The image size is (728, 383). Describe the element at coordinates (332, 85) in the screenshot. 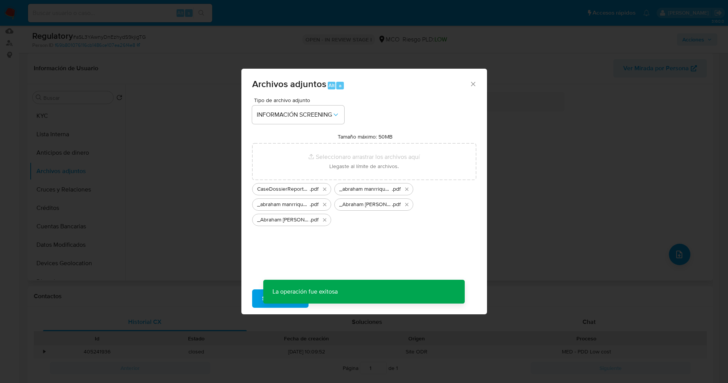

I see `span: Alt` at that location.